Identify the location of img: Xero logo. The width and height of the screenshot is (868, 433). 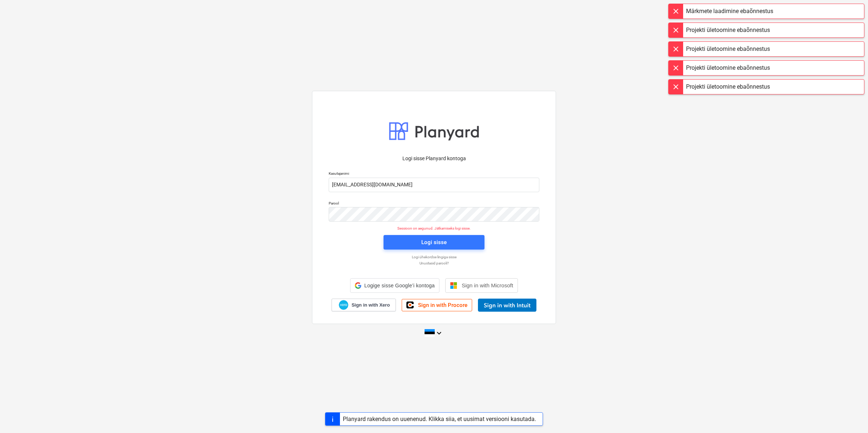
(344, 305).